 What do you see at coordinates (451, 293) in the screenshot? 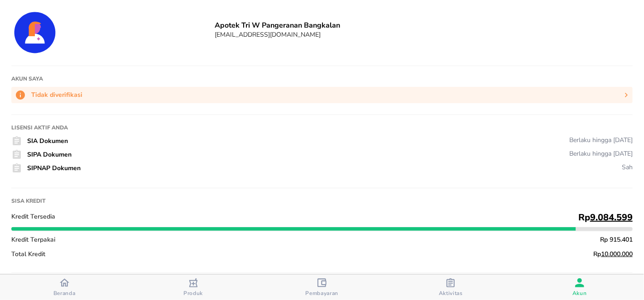
I see `span: Aktivitas` at bounding box center [451, 293].